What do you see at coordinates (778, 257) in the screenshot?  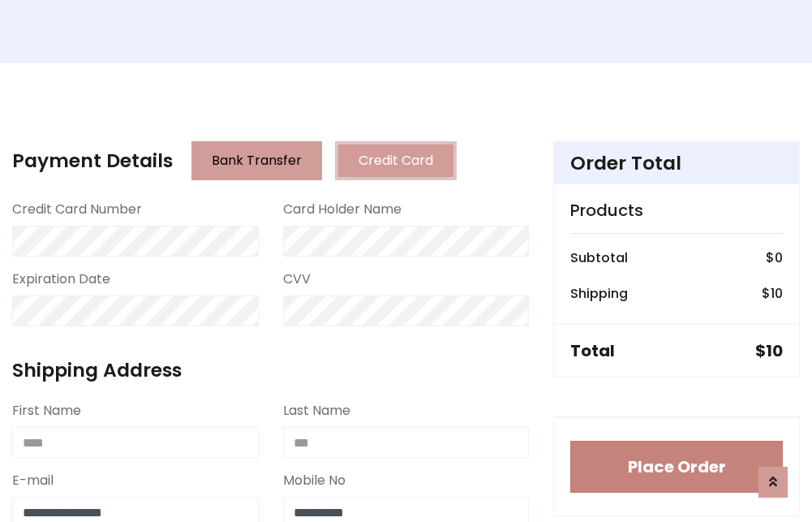 I see `span: 0` at bounding box center [778, 257].